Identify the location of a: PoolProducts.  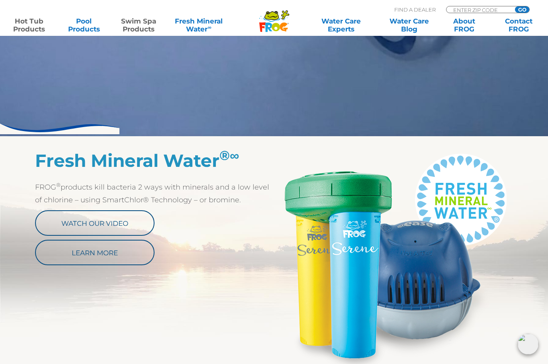
(84, 25).